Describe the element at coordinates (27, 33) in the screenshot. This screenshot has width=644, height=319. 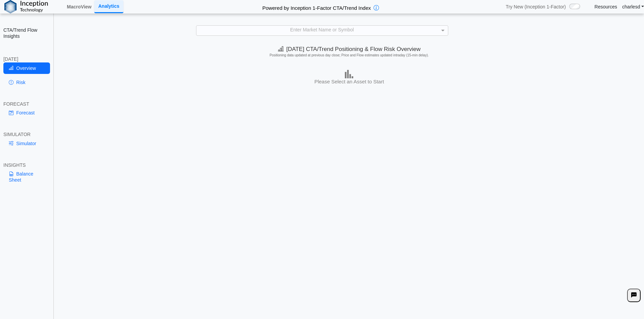
I see `h2: CTA/Trend Flow Insights` at that location.